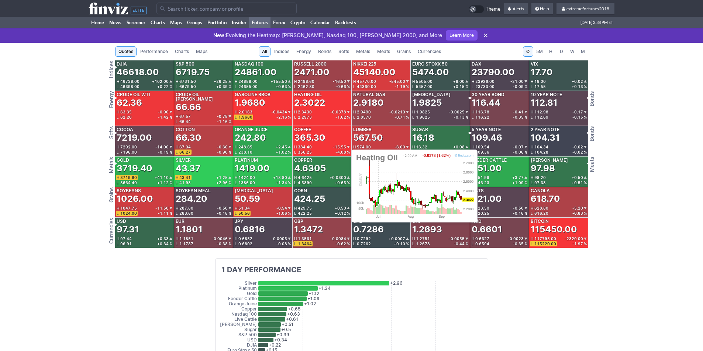  What do you see at coordinates (420, 130) in the screenshot?
I see `div: Sugar` at bounding box center [420, 130].